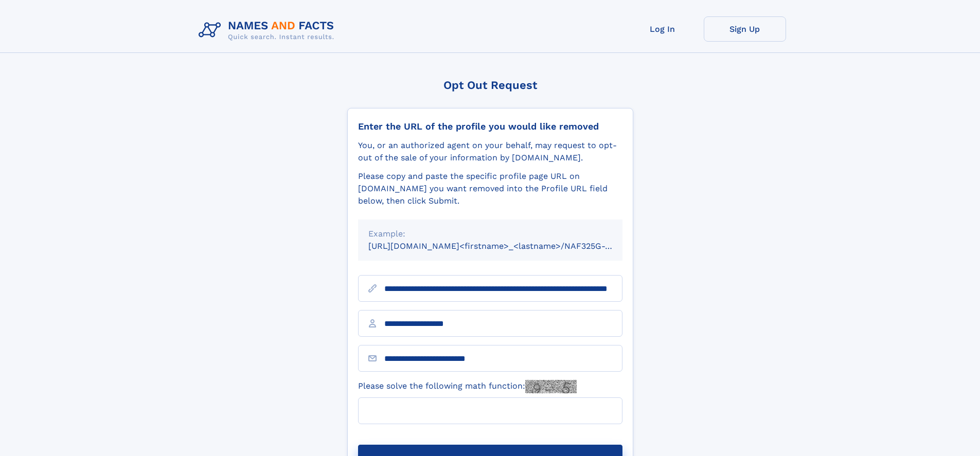  I want to click on img: Logo Names and Facts, so click(268, 31).